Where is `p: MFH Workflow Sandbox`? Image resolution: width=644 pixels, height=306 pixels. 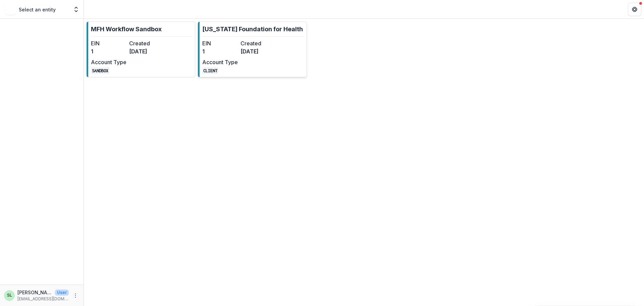 p: MFH Workflow Sandbox is located at coordinates (126, 29).